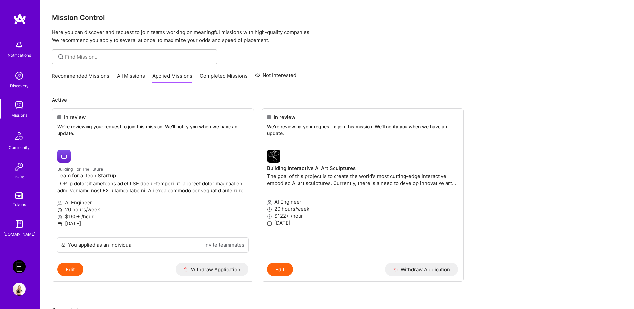  I want to click on h4: Building Interactive AI Art Sculptures, so click(363, 168).